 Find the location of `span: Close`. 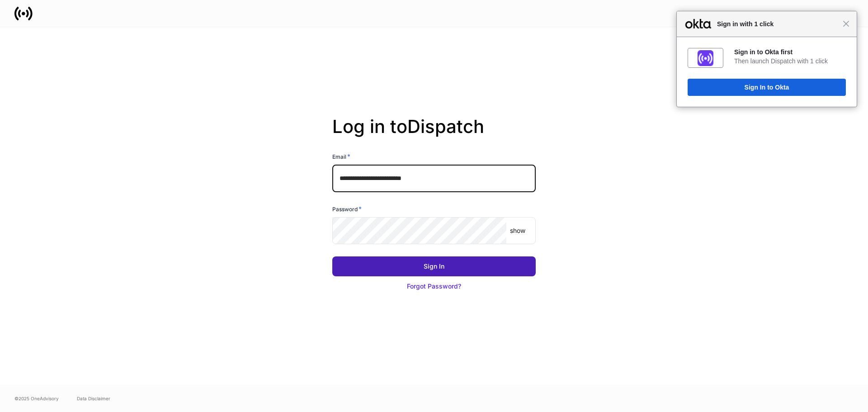

span: Close is located at coordinates (846, 23).